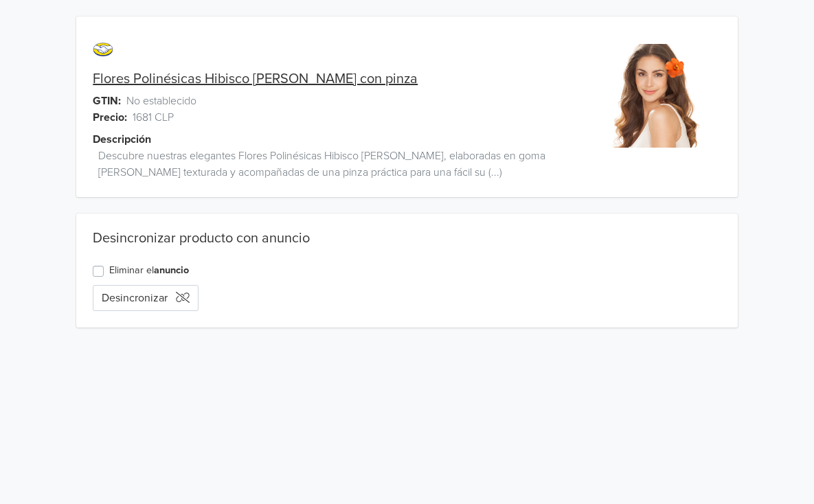 This screenshot has height=504, width=814. What do you see at coordinates (106, 101) in the screenshot?
I see `span: GTIN:` at bounding box center [106, 101].